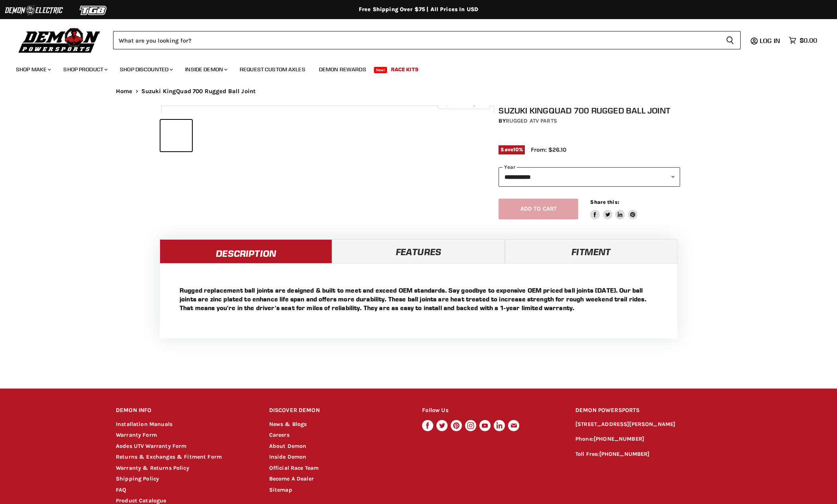 The width and height of the screenshot is (837, 504). What do you see at coordinates (288, 424) in the screenshot?
I see `a: News & Blogs` at bounding box center [288, 424].